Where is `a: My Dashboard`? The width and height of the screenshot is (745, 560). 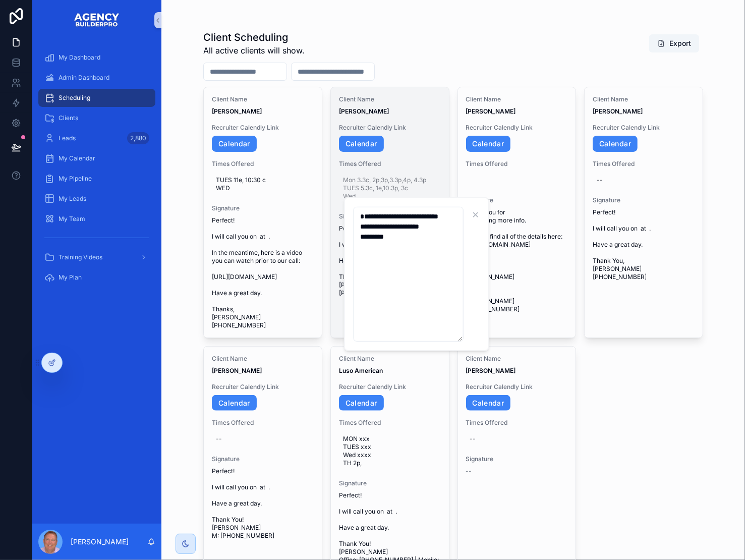 a: My Dashboard is located at coordinates (97, 57).